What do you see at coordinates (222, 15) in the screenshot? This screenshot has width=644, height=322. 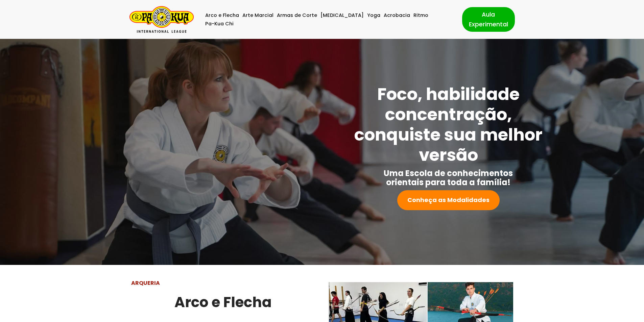 I see `a: Arco e Flecha` at bounding box center [222, 15].